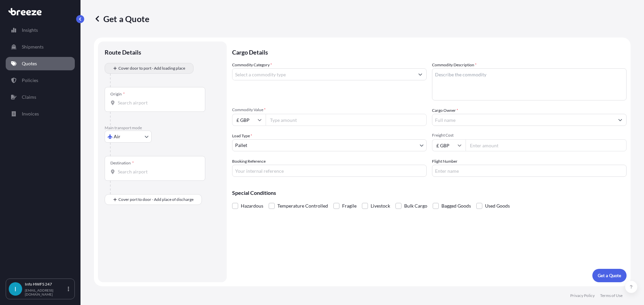 The height and width of the screenshot is (305, 644). I want to click on input: Full name, so click(523, 120).